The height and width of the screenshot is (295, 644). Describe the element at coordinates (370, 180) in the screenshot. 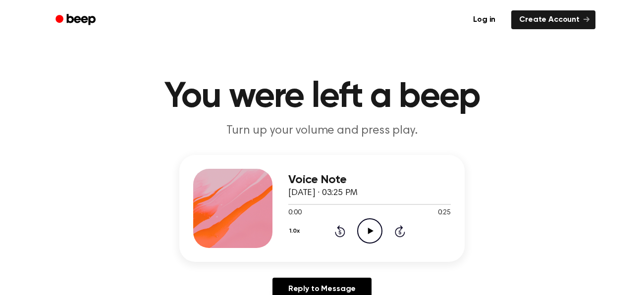

I see `h3: Voice Note` at that location.